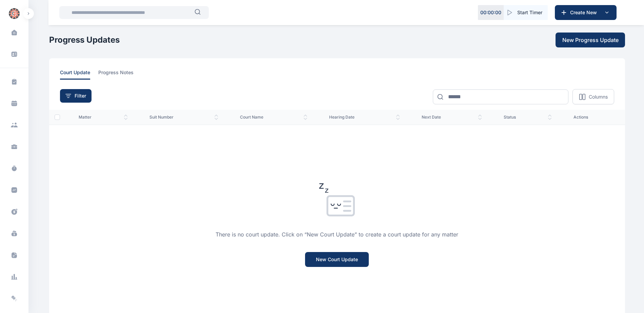 This screenshot has width=644, height=313. What do you see at coordinates (85, 40) in the screenshot?
I see `h1: Progress Updates` at bounding box center [85, 40].